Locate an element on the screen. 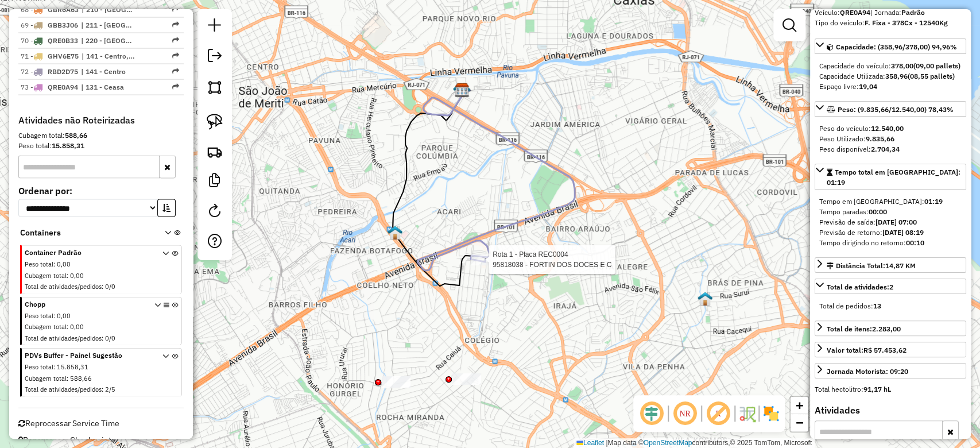  span: Ocultar deslocamento is located at coordinates (651, 413).